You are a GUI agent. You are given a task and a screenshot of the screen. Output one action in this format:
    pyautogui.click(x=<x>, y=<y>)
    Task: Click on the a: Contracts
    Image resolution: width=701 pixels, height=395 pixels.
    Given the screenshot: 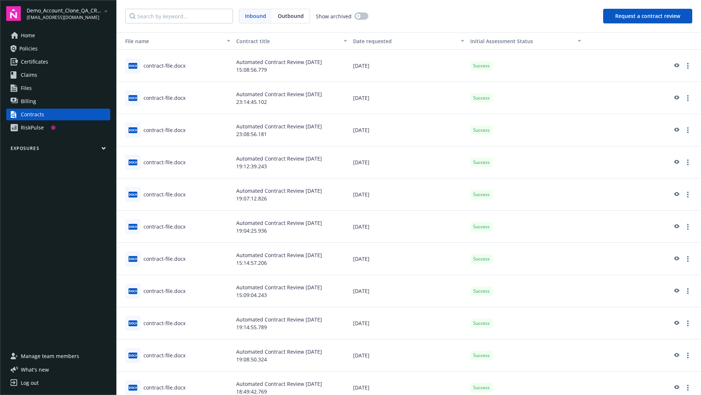 What is the action you would take?
    pyautogui.click(x=58, y=114)
    